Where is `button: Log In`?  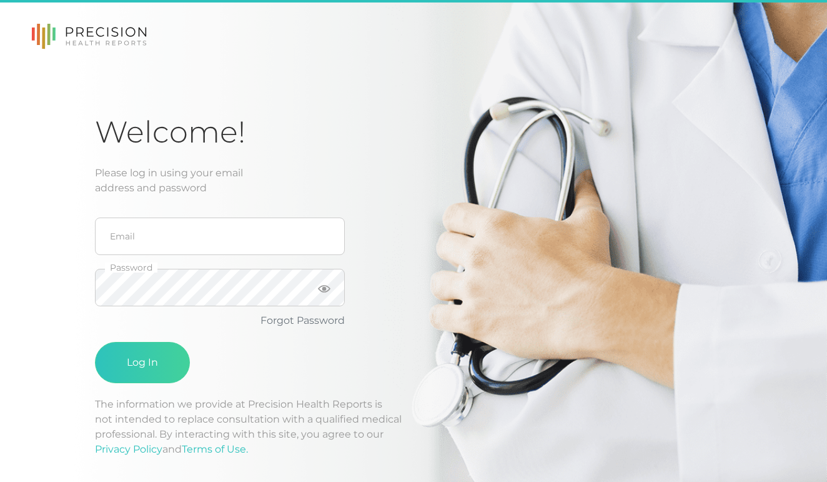
button: Log In is located at coordinates (142, 362).